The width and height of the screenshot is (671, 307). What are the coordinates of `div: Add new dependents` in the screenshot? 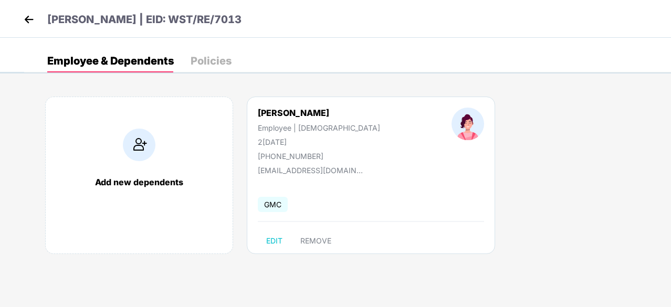 It's located at (139, 182).